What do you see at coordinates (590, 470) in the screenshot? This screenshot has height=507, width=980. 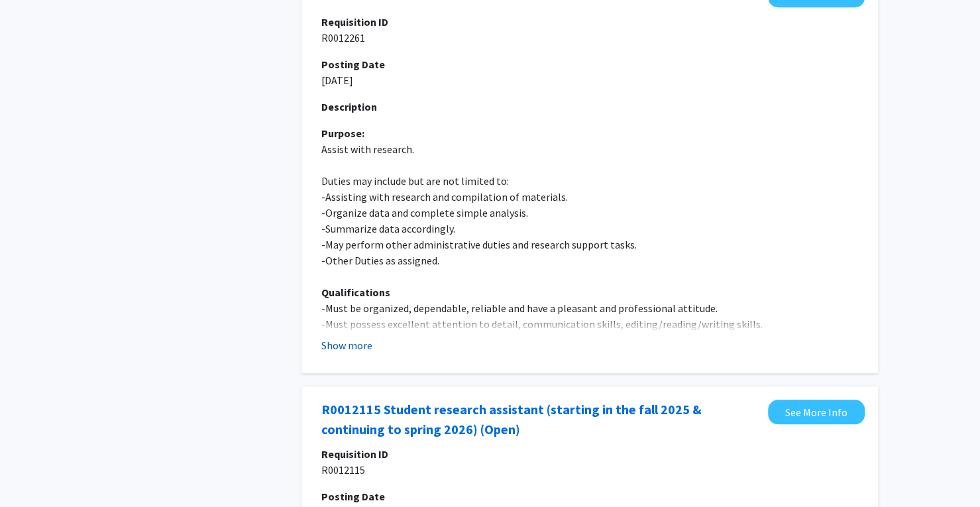 I see `p: R0012115` at bounding box center [590, 470].